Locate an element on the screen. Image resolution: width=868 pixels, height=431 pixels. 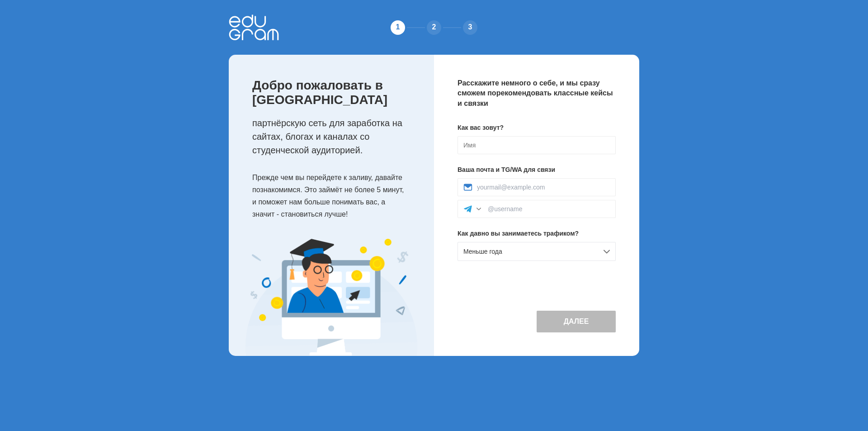
p: Расскажите немного о себе, и мы сразу сможем порекомендовать классные кейсы и связки is located at coordinates (537, 93).